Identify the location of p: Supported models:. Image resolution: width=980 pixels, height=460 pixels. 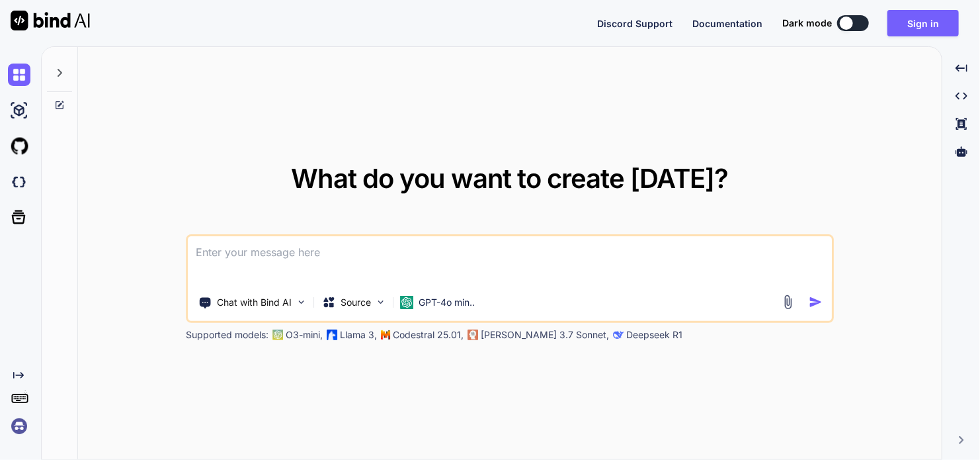
(227, 335).